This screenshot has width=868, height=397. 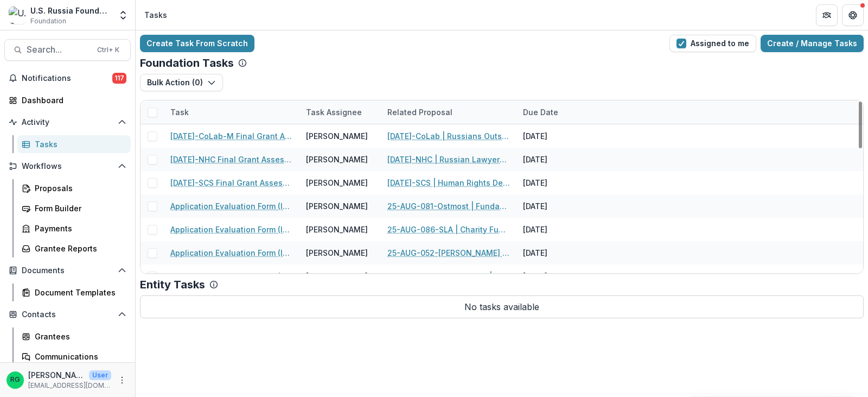 What do you see at coordinates (123, 15) in the screenshot?
I see `button: Open entity switcher` at bounding box center [123, 15].